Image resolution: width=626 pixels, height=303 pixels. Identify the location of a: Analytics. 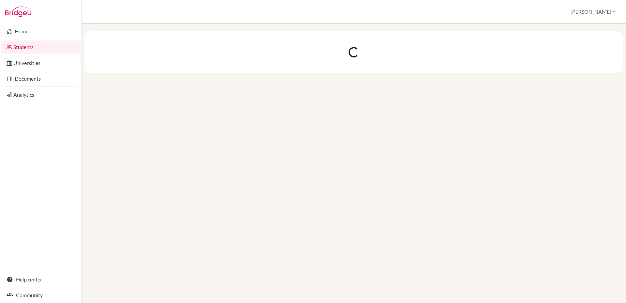
(40, 95).